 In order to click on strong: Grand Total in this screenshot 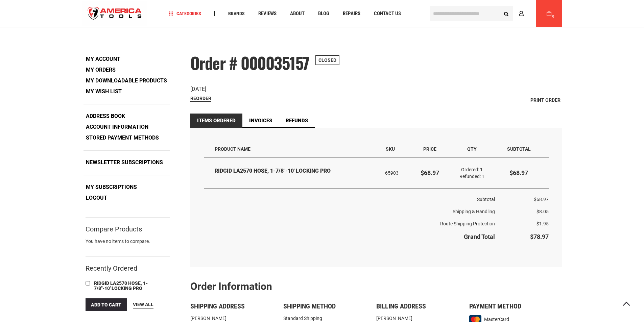, I will do `click(479, 236)`.